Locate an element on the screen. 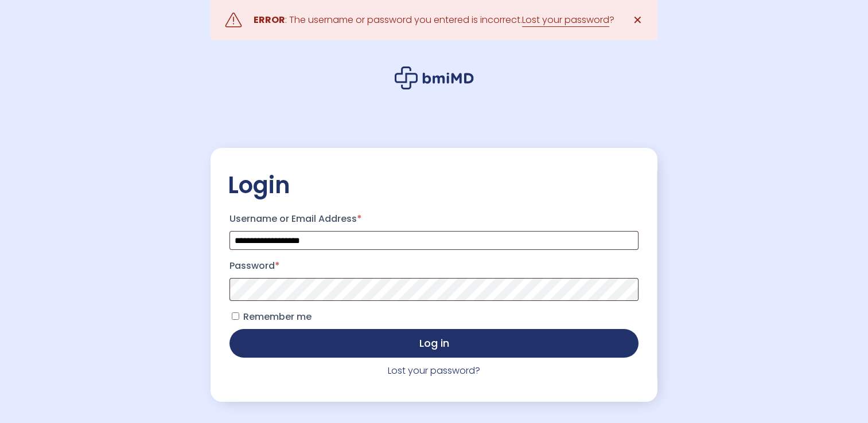  a: Lost your password? is located at coordinates (434, 370).